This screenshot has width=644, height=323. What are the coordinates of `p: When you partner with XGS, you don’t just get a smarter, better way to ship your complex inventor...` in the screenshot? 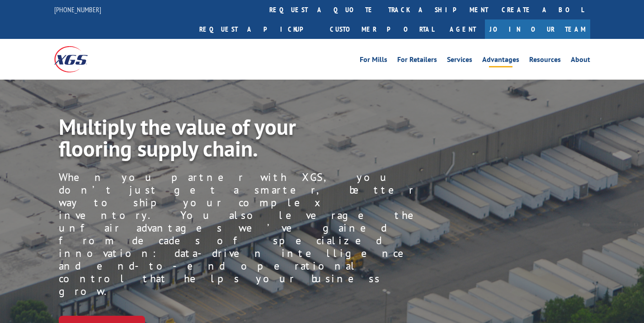 It's located at (248, 234).